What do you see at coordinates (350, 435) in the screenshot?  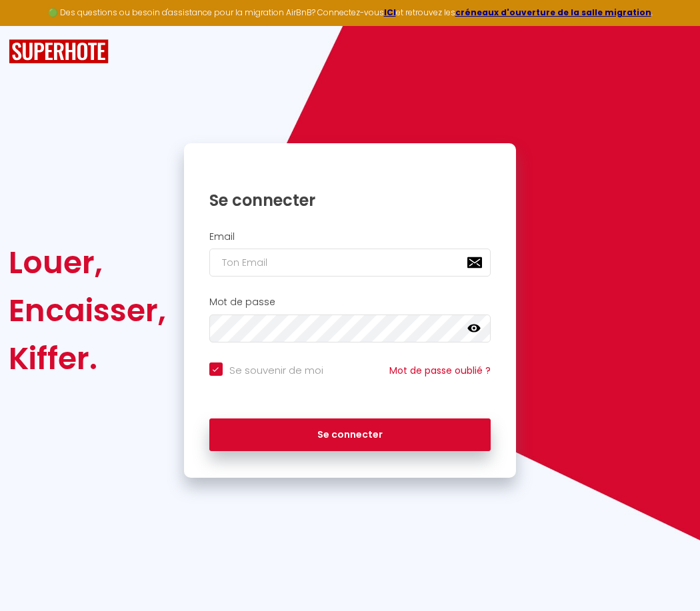 I see `button: Se connecter` at bounding box center [350, 435].